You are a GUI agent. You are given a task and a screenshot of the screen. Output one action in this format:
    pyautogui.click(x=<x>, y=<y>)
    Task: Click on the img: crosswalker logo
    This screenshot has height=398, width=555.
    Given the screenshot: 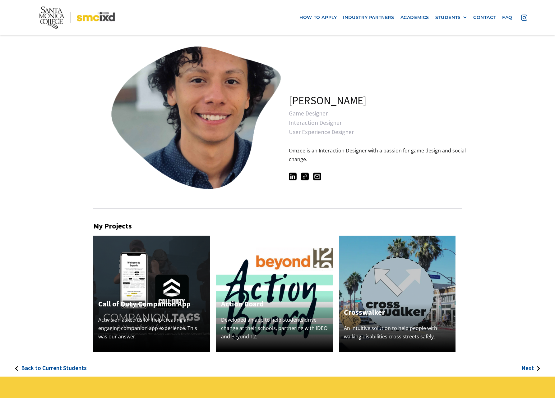 What is the action you would take?
    pyautogui.click(x=397, y=294)
    